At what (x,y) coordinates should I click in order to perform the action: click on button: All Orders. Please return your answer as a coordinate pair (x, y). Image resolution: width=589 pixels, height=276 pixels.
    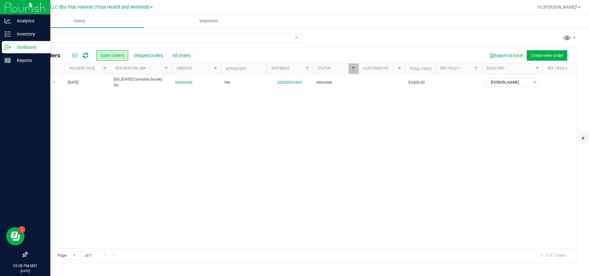
    Looking at the image, I should click on (181, 55).